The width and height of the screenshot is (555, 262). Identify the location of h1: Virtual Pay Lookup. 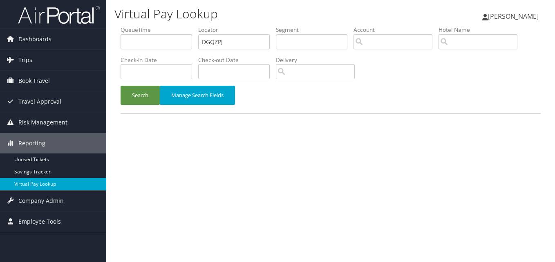
(258, 14).